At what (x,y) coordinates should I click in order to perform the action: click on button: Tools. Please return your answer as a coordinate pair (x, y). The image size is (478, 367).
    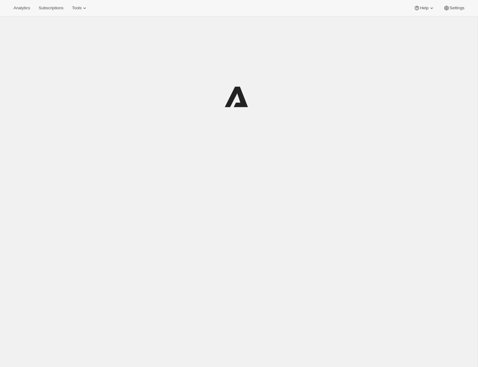
    Looking at the image, I should click on (80, 8).